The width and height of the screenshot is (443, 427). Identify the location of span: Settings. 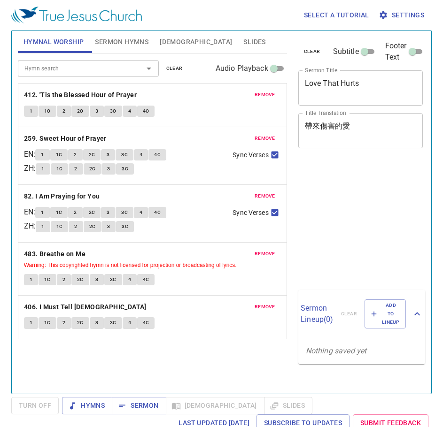
(402, 15).